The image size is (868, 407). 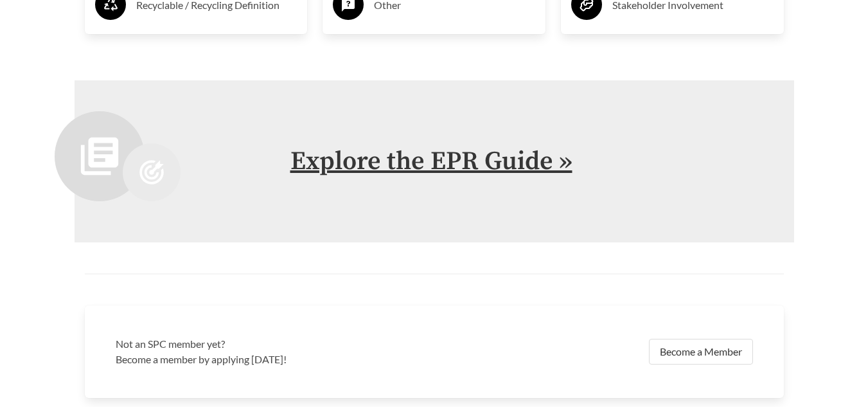 I want to click on a: Explore the EPR Guide », so click(x=431, y=161).